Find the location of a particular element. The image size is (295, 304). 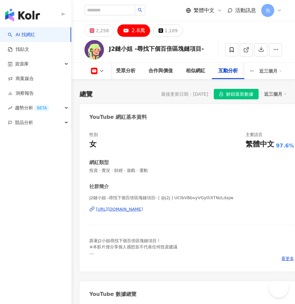

span: 泡 is located at coordinates (268, 10).